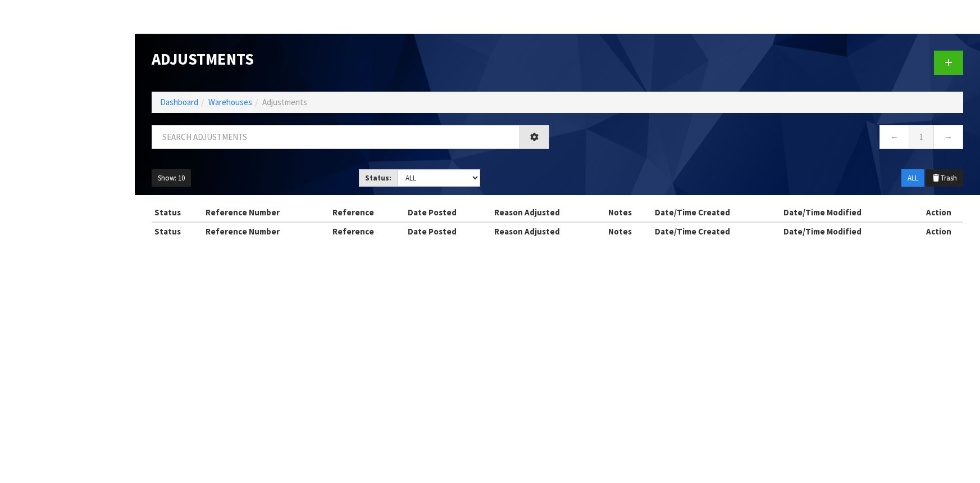 The height and width of the screenshot is (483, 980). What do you see at coordinates (943, 178) in the screenshot?
I see `button: Trash` at bounding box center [943, 178].